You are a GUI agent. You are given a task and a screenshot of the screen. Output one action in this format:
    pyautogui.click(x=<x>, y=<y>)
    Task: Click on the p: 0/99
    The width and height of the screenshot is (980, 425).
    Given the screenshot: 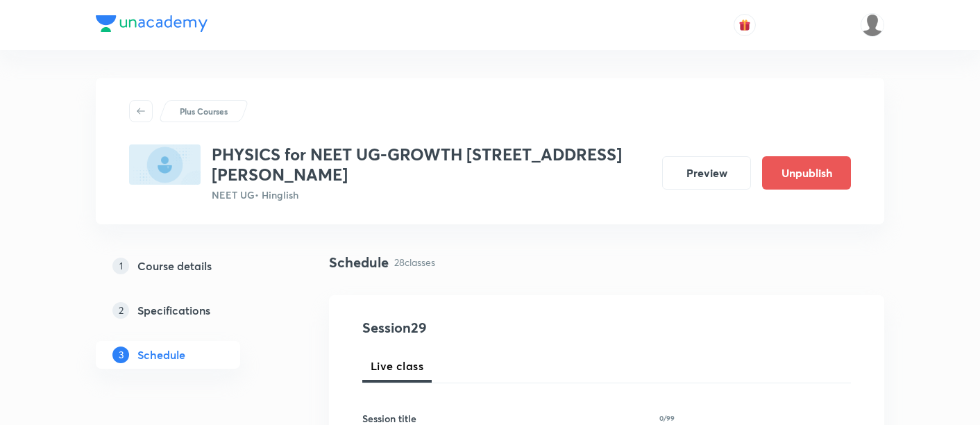 What is the action you would take?
    pyautogui.click(x=667, y=418)
    